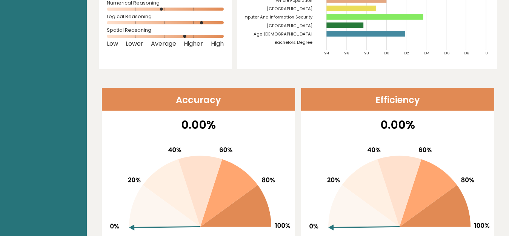 This screenshot has height=236, width=509. I want to click on span: Low, so click(112, 44).